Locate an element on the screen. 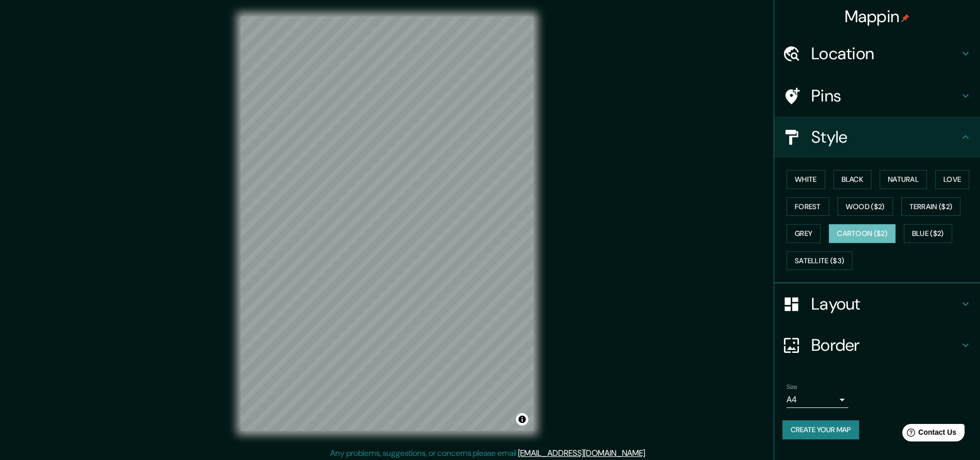  button: Black is located at coordinates (852, 179).